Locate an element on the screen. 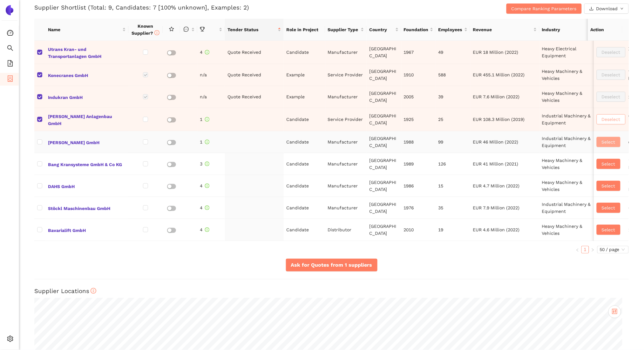  li: Previous Page is located at coordinates (578, 250).